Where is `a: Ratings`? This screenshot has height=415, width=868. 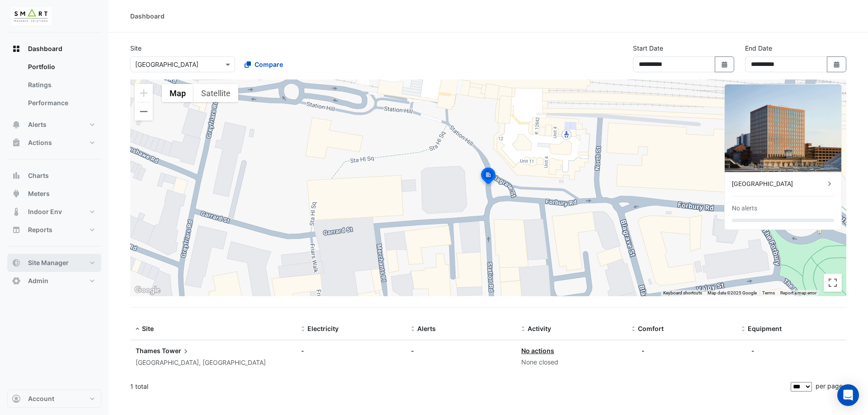 a: Ratings is located at coordinates (61, 85).